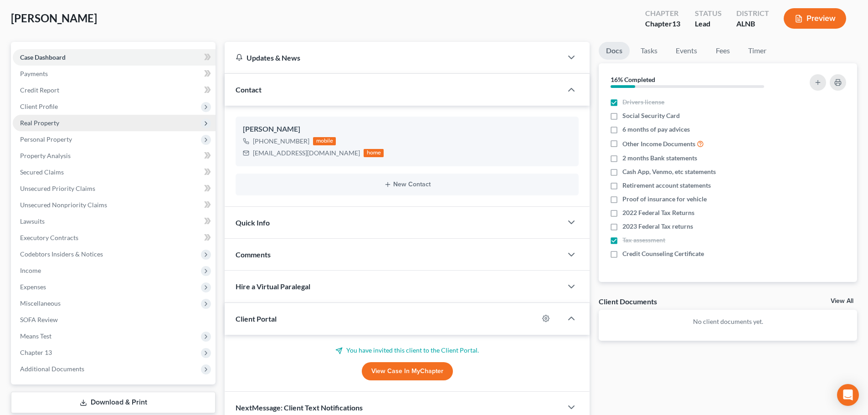 This screenshot has width=868, height=415. I want to click on span: Means Test, so click(35, 336).